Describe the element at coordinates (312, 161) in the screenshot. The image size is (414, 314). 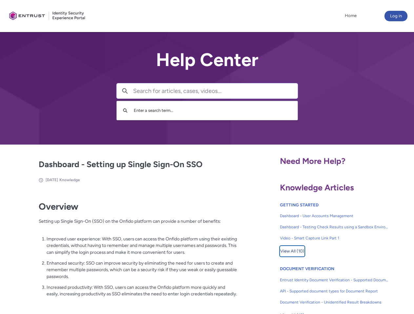
I see `span: Need More Help?` at that location.